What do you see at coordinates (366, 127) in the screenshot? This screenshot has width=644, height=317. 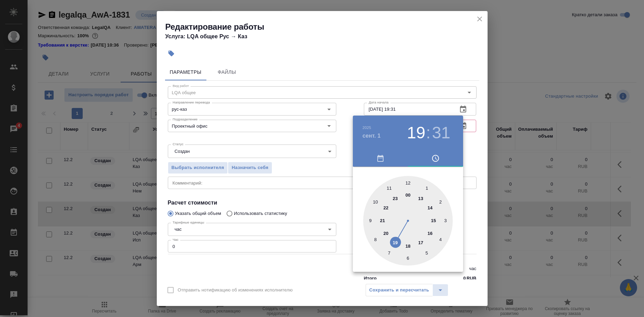 I see `h6: 2025` at bounding box center [366, 127].